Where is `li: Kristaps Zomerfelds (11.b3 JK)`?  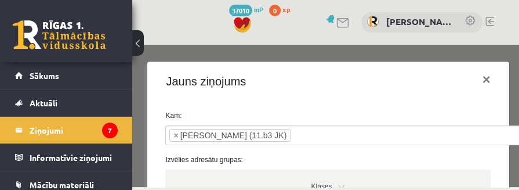
li: Kristaps Zomerfelds (11.b3 JK) is located at coordinates (97, 90).